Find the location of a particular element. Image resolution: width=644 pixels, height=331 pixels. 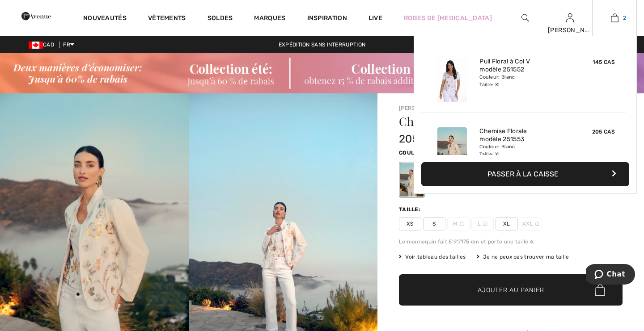

img: recherche is located at coordinates (525, 18).